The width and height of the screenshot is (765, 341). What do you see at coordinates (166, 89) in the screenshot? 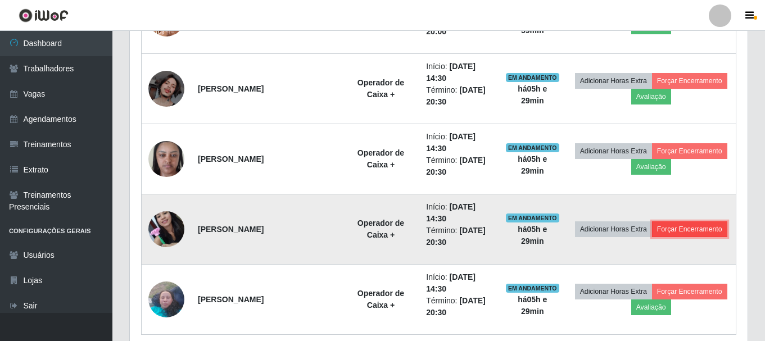
I see `img: 1697220475229.jpeg` at bounding box center [166, 89].